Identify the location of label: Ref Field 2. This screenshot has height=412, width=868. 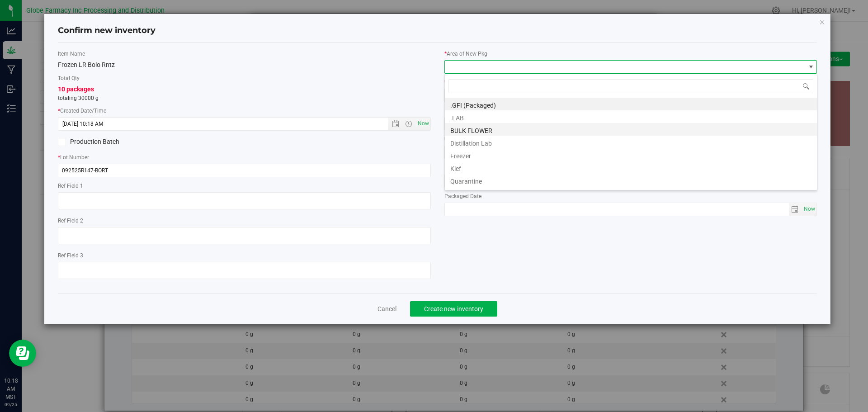
(244, 221).